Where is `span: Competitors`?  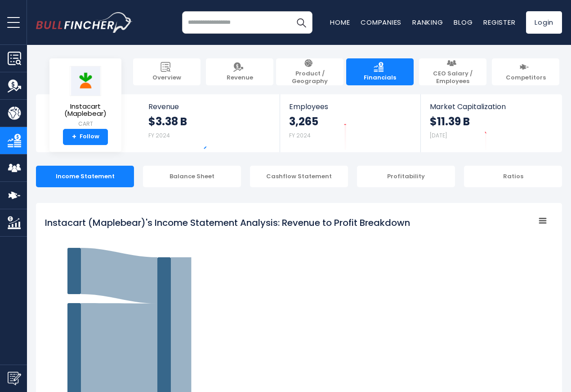 span: Competitors is located at coordinates (525, 78).